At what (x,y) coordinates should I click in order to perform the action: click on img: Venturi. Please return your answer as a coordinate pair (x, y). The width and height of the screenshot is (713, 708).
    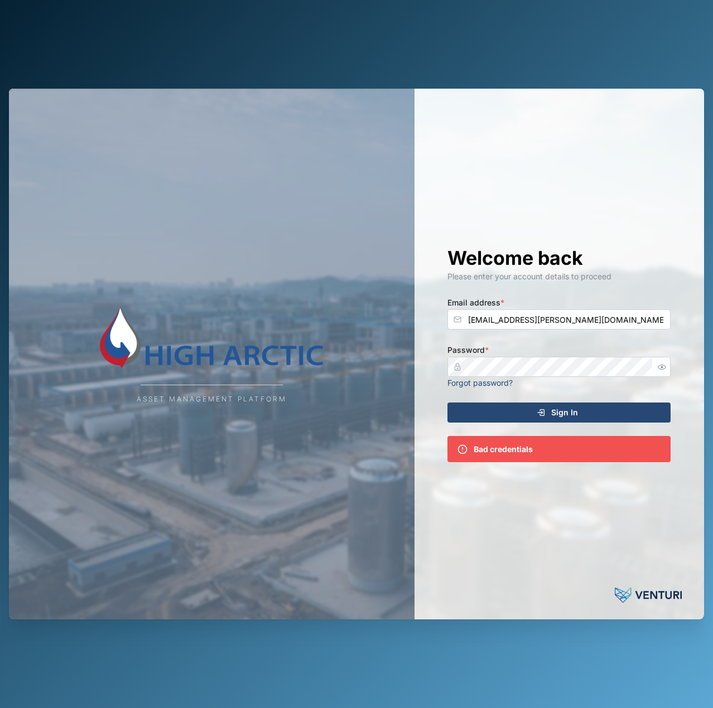
    Looking at the image, I should click on (648, 595).